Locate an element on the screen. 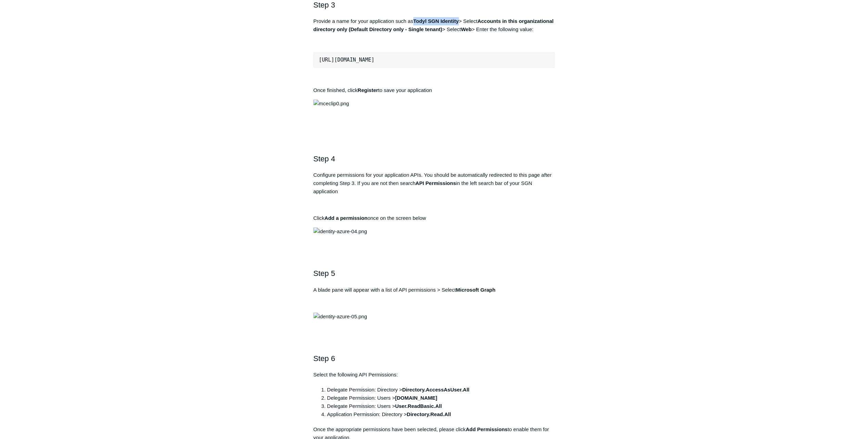 This screenshot has height=439, width=868. strong: Directory.AccessAsUser.All is located at coordinates (435, 389).